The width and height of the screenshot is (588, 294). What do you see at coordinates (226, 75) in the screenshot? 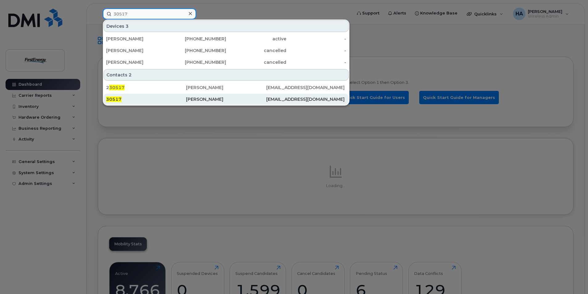
I see `div: Contacts` at bounding box center [226, 75].